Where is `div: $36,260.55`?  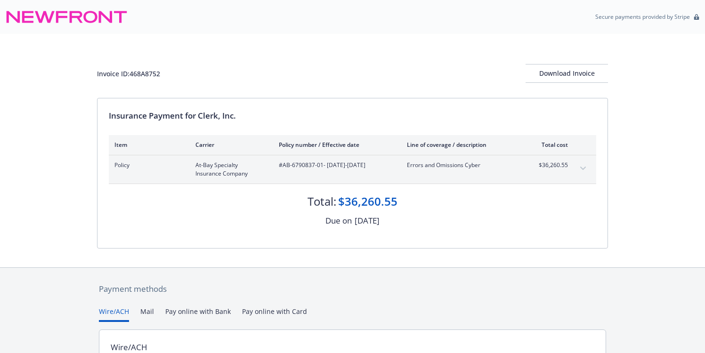
div: $36,260.55 is located at coordinates (368, 202).